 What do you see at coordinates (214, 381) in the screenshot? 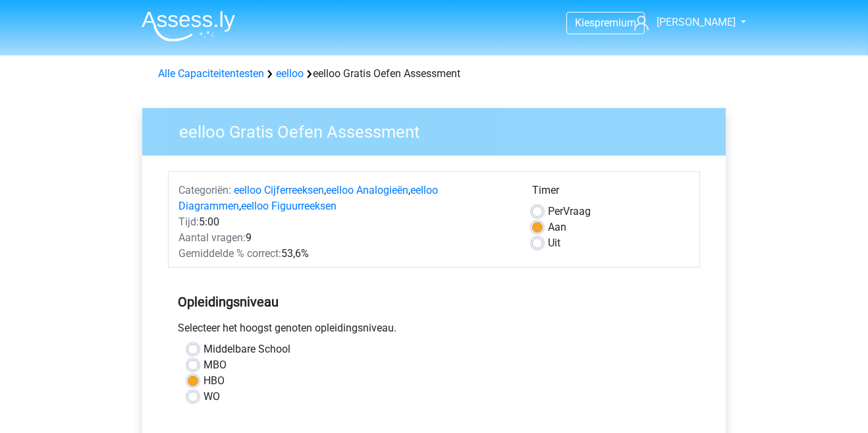
I see `label: HBO` at bounding box center [214, 381].